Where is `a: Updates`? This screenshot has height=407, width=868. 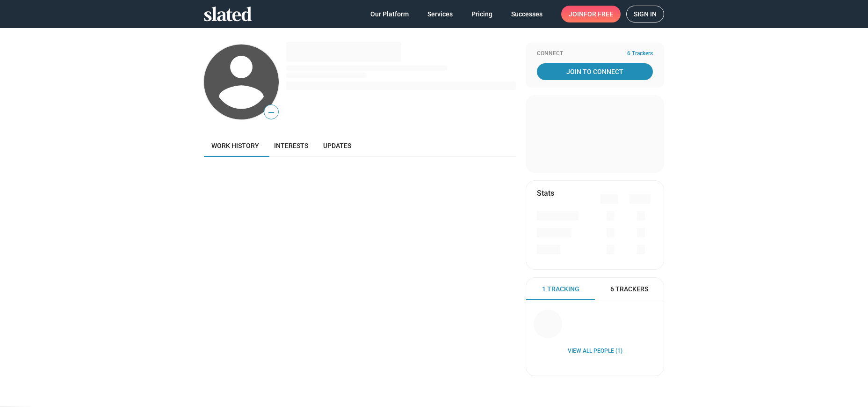 a: Updates is located at coordinates (337, 146).